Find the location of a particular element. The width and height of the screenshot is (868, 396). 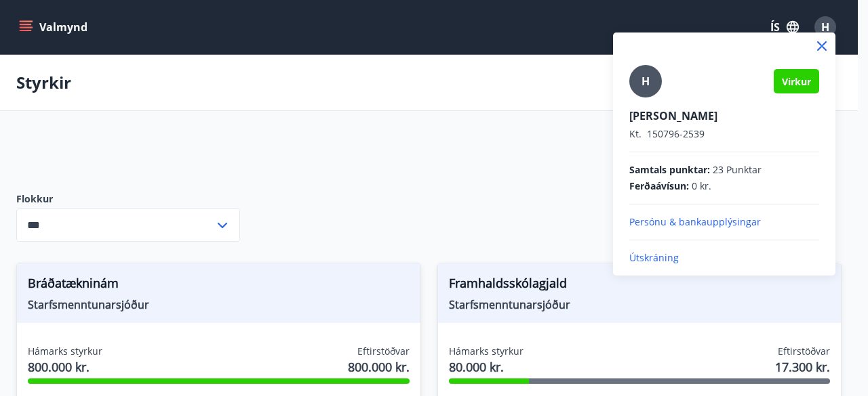

p: Persónu & bankaupplýsingar is located at coordinates (724, 223).